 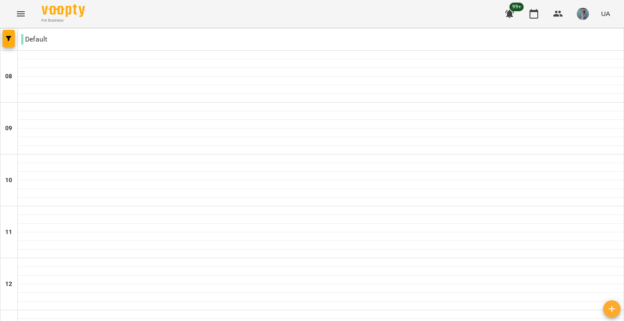 I want to click on p: Default, so click(x=34, y=39).